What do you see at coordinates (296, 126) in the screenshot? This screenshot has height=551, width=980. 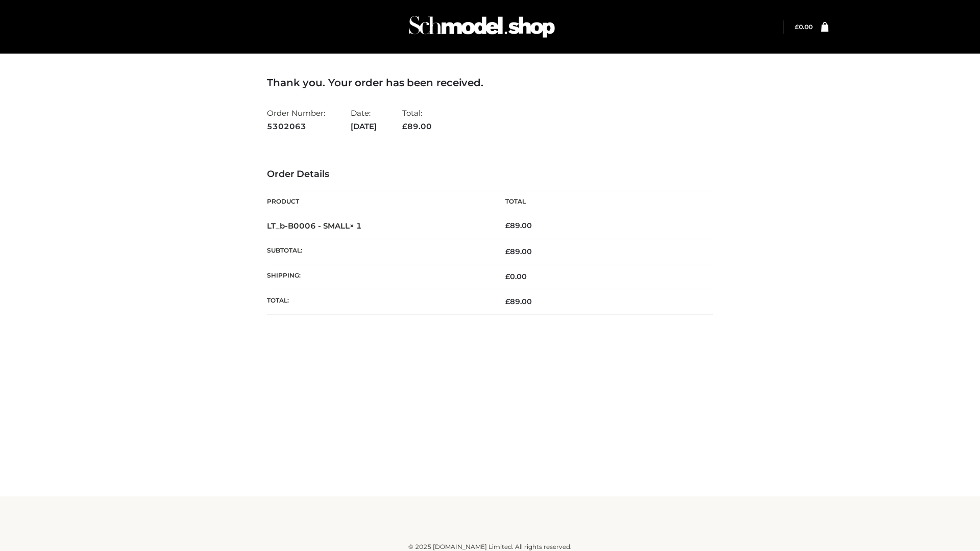 I see `strong: 5302063` at bounding box center [296, 126].